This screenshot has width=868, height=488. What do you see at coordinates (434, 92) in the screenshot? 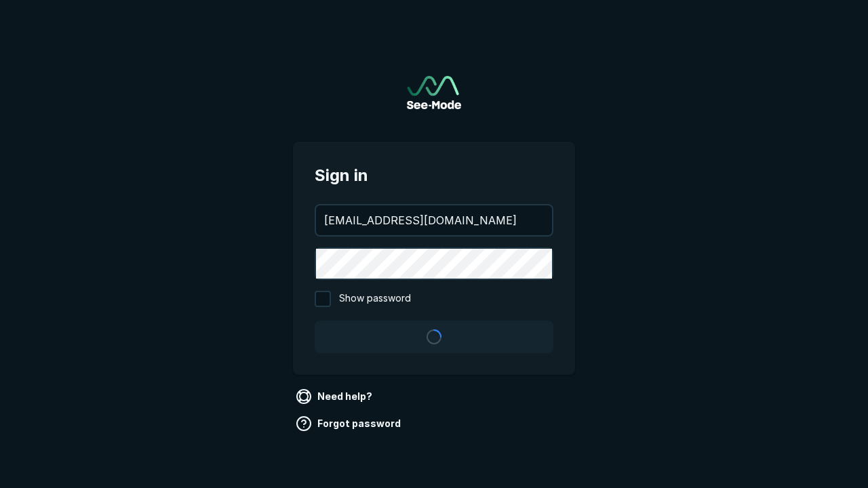
I see `a: Go to sign in` at bounding box center [434, 92].